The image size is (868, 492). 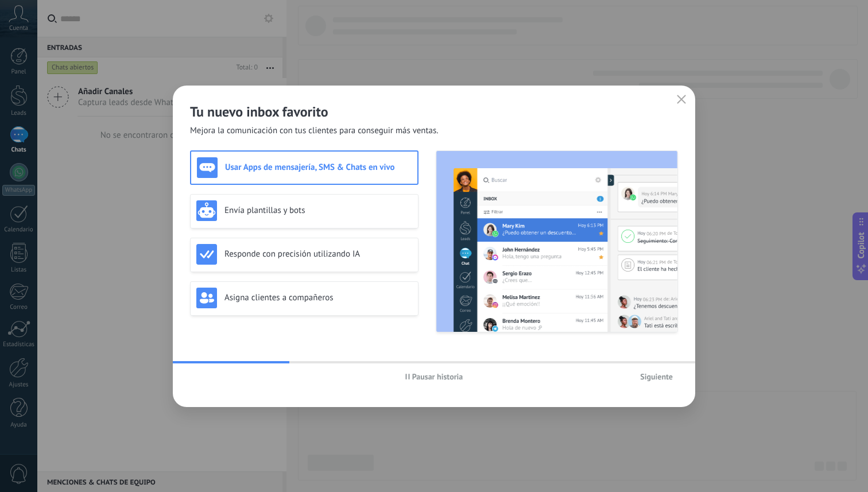 What do you see at coordinates (318, 297) in the screenshot?
I see `h3: Asigna clientes a compañeros` at bounding box center [318, 297].